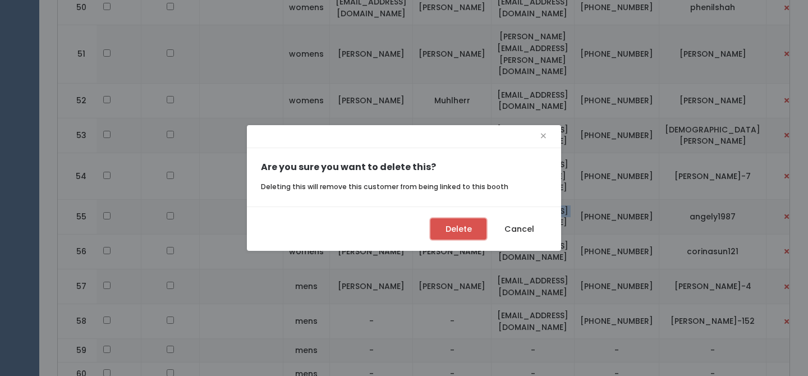  I want to click on button: Delete, so click(459, 229).